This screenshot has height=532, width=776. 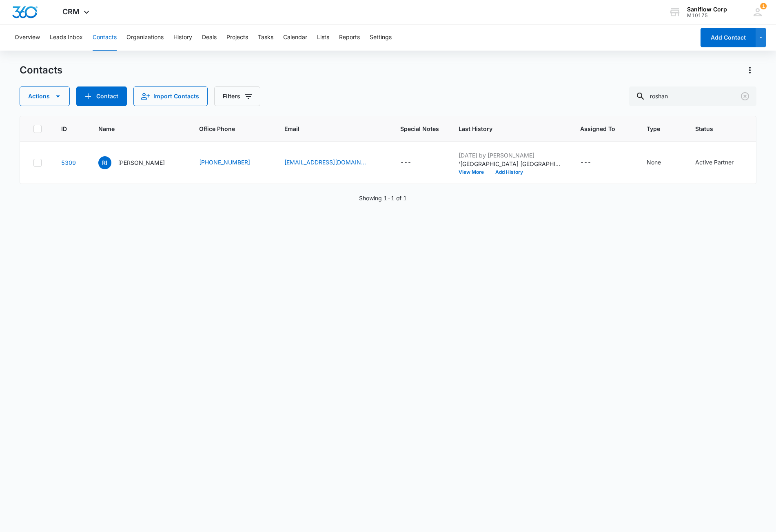 I want to click on button: Lists, so click(x=323, y=38).